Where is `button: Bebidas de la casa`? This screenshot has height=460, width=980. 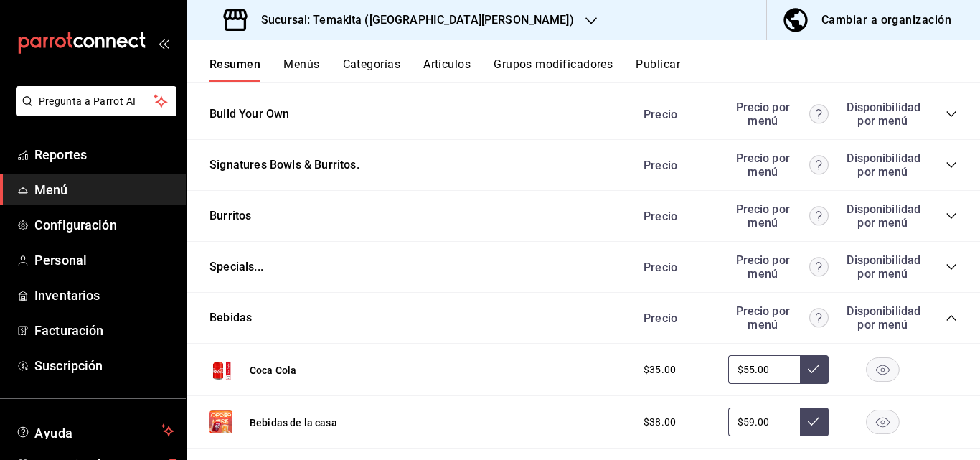 button: Bebidas de la casa is located at coordinates (294, 423).